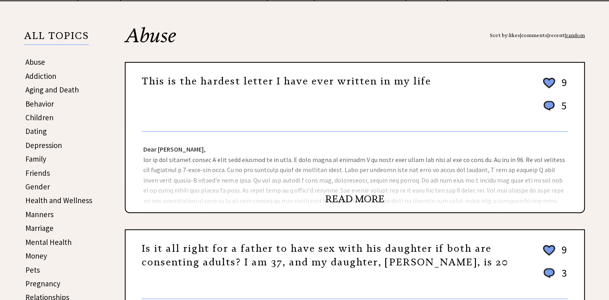 This screenshot has height=300, width=609. What do you see at coordinates (48, 242) in the screenshot?
I see `a: Mental Health` at bounding box center [48, 242].